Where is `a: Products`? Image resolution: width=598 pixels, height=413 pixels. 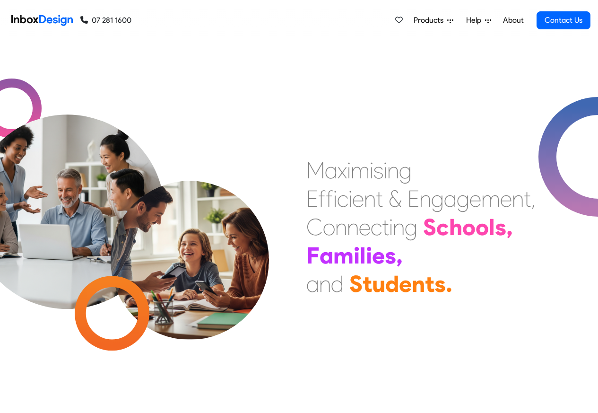 a: Products is located at coordinates (434, 20).